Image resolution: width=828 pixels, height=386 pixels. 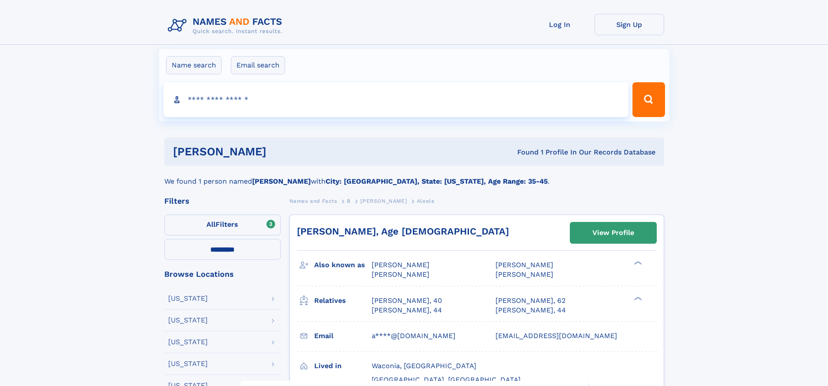 I want to click on a: View Profile, so click(x=613, y=233).